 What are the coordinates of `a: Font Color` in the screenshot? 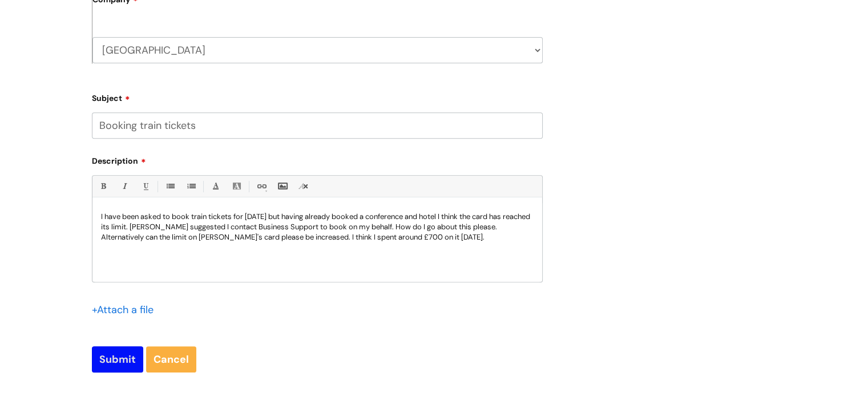 It's located at (215, 186).